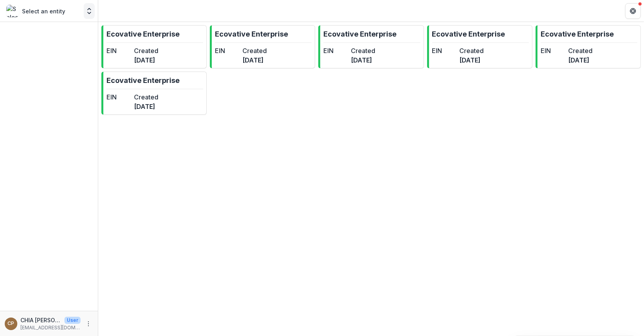  What do you see at coordinates (633, 11) in the screenshot?
I see `button: Get Help` at bounding box center [633, 11].